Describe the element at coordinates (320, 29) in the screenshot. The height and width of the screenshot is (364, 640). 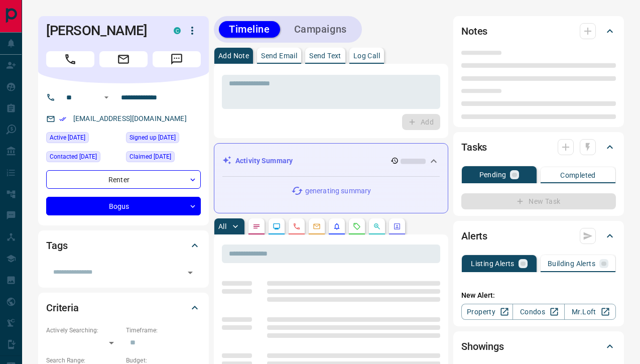
I see `button: Campaigns` at that location.